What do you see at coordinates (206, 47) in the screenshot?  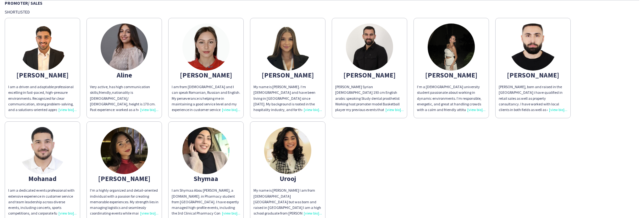 I see `img: thumb-67092d79e4374.jpeg` at bounding box center [206, 47].